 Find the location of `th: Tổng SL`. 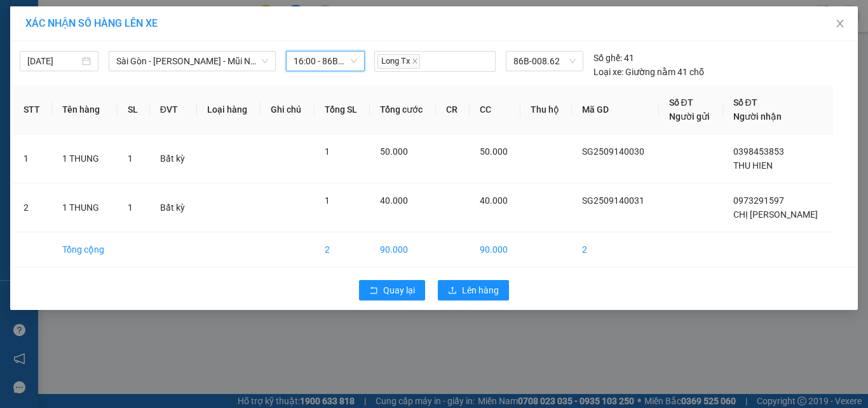

th: Tổng SL is located at coordinates (342, 109).